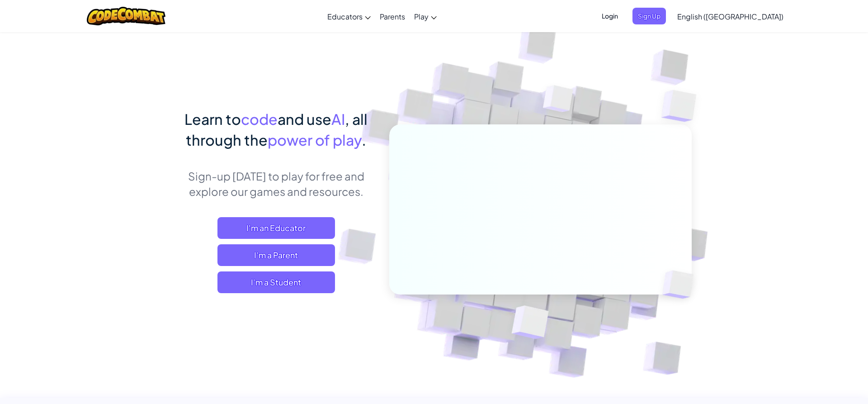  Describe the element at coordinates (609, 16) in the screenshot. I see `span: Login` at that location.